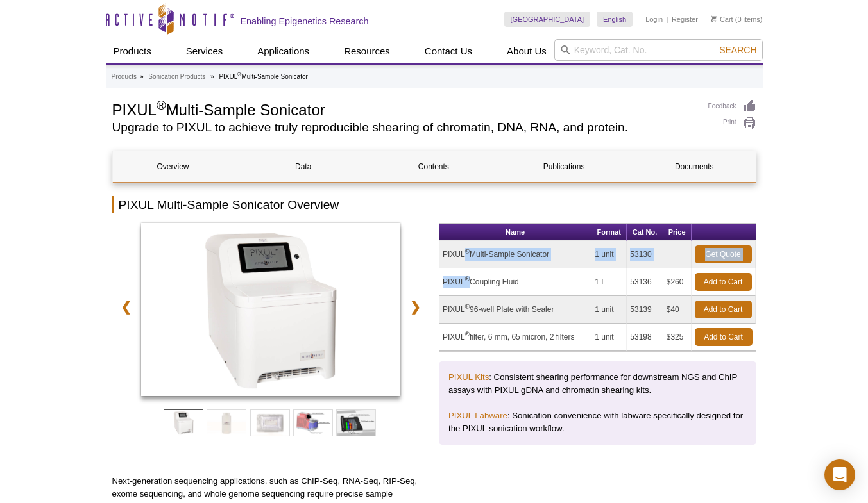 This screenshot has height=503, width=868. Describe the element at coordinates (435, 205) in the screenshot. I see `h2: PIXUL Multi-Sample Sonicator Overview` at that location.